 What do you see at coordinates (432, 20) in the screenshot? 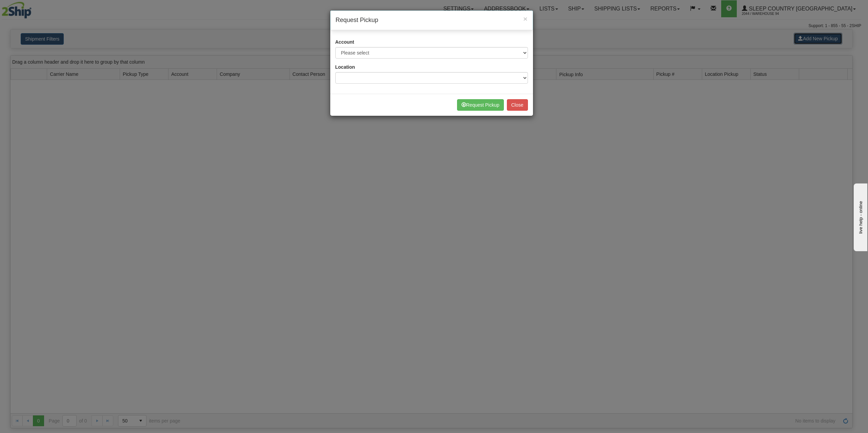
I see `h4: Request Pickup` at bounding box center [432, 20].